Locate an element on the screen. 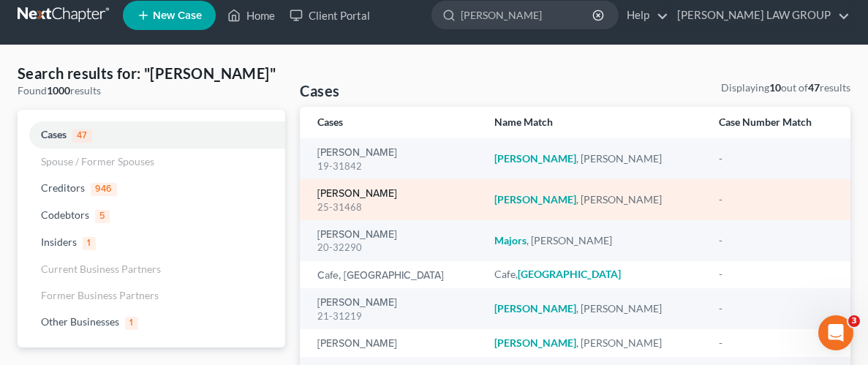 The height and width of the screenshot is (365, 868). div: 21-31219 is located at coordinates (394, 315).